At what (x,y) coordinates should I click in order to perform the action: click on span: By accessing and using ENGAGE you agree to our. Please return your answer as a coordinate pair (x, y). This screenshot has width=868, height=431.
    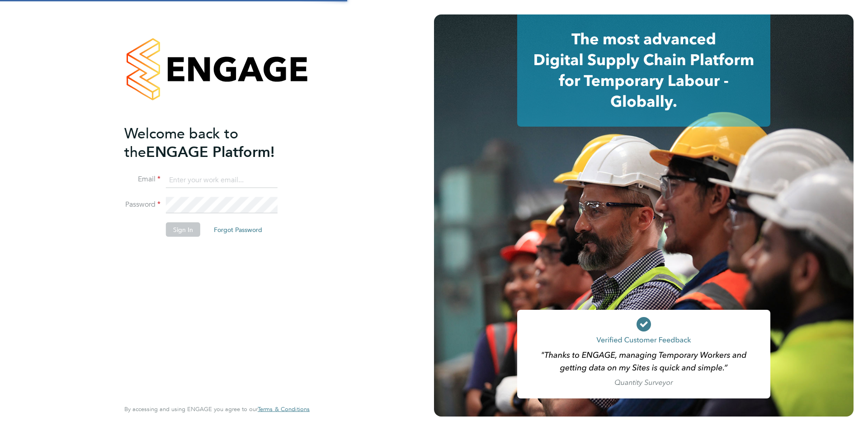
    Looking at the image, I should click on (217, 409).